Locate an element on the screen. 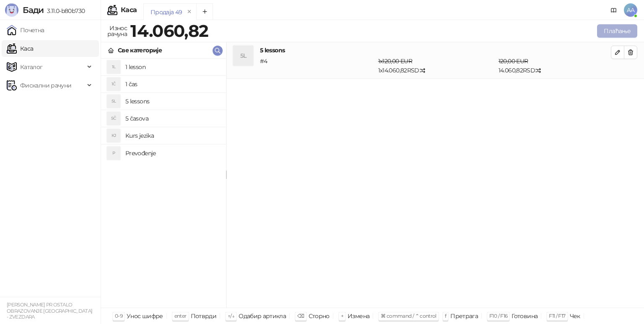  div: Одабир артикла is located at coordinates (262, 316).